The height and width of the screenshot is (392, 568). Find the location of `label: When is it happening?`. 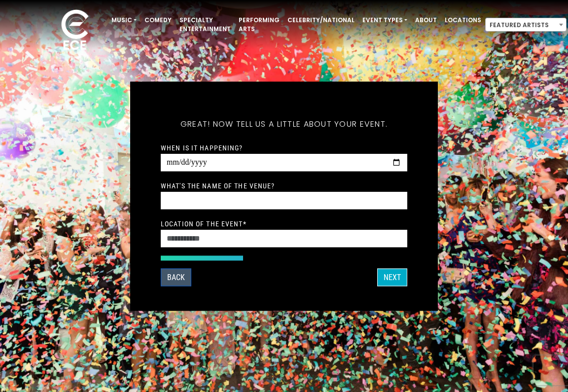

label: When is it happening? is located at coordinates (202, 147).